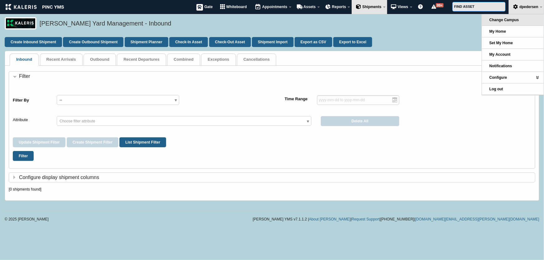  Describe the element at coordinates (230, 42) in the screenshot. I see `a: Check-Out Asset` at that location.